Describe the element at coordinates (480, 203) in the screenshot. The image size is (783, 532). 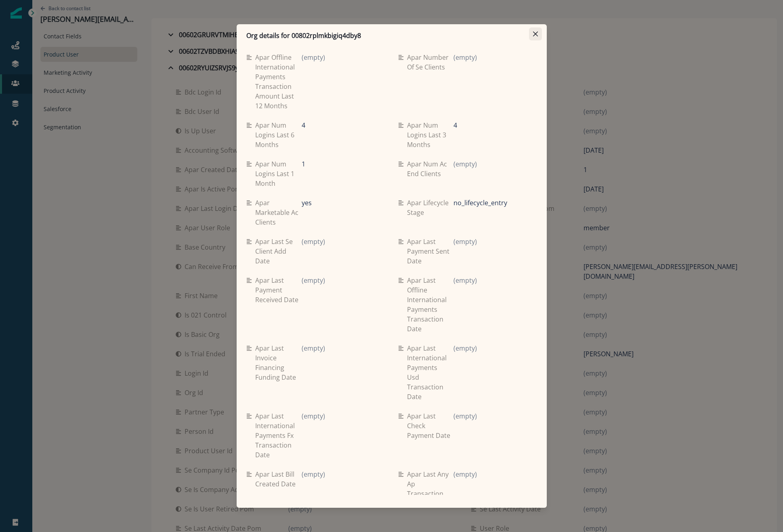
I see `p: no_lifecycle_entry` at that location.